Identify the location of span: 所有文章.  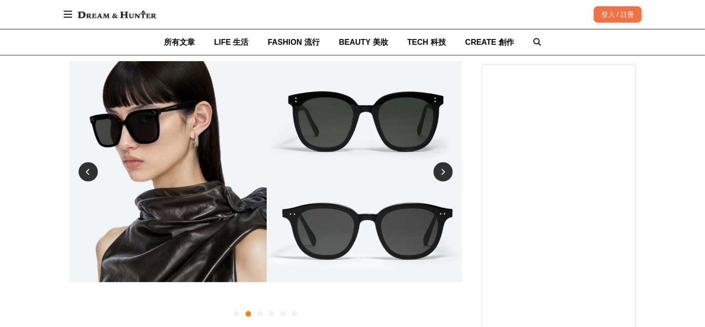
(179, 42).